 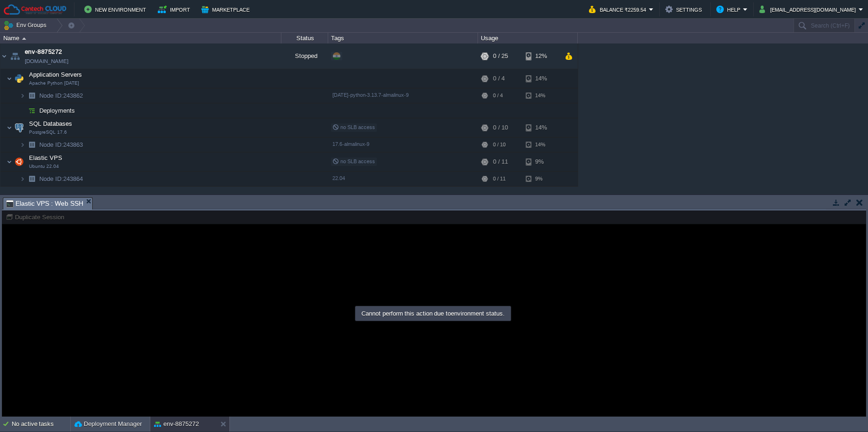 What do you see at coordinates (26, 25) in the screenshot?
I see `button: Env Groups` at bounding box center [26, 25].